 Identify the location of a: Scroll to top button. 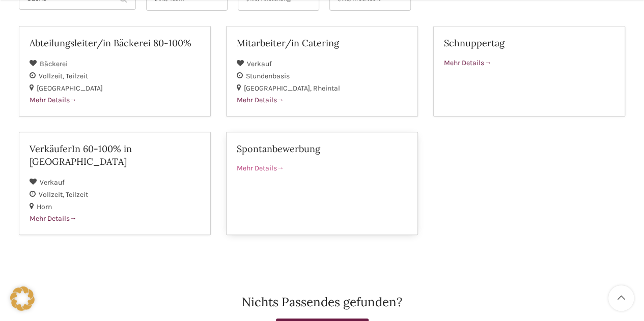
(621, 298).